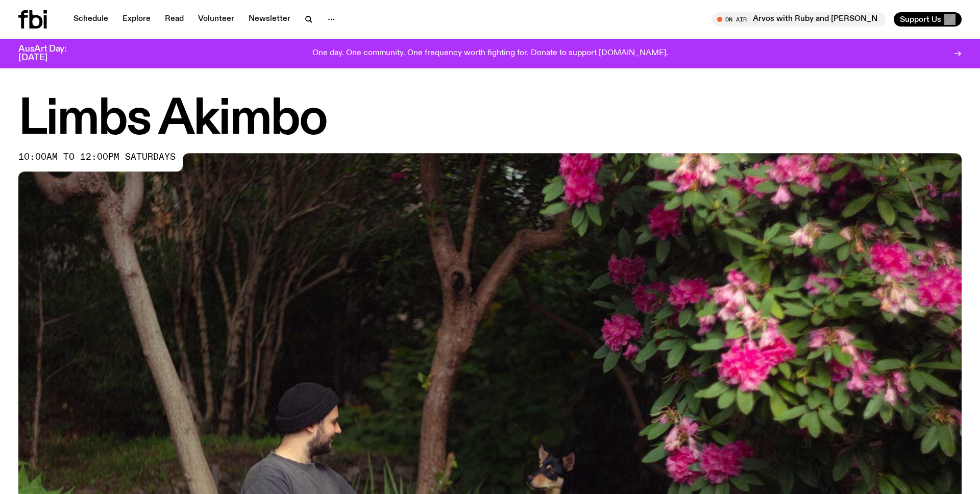  Describe the element at coordinates (216, 19) in the screenshot. I see `a: Volunteer` at that location.